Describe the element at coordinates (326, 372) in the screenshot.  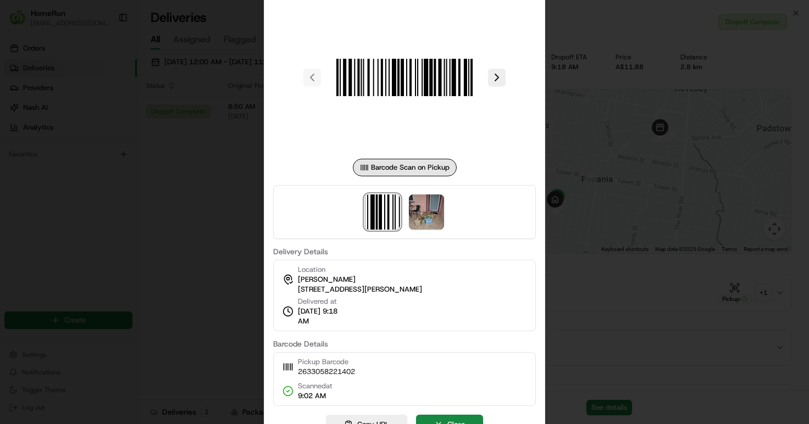
I see `span: 2633058221402` at that location.